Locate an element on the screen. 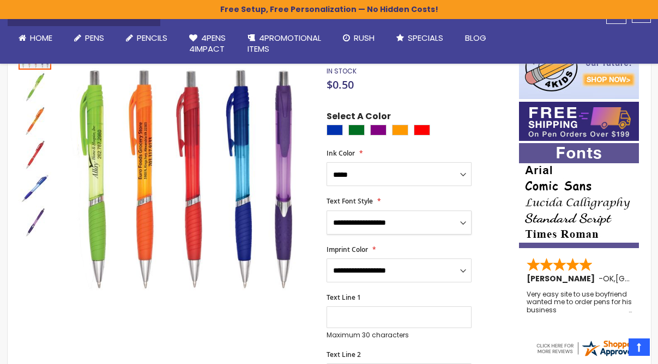 The width and height of the screenshot is (658, 364). a: Pencils is located at coordinates (147, 38).